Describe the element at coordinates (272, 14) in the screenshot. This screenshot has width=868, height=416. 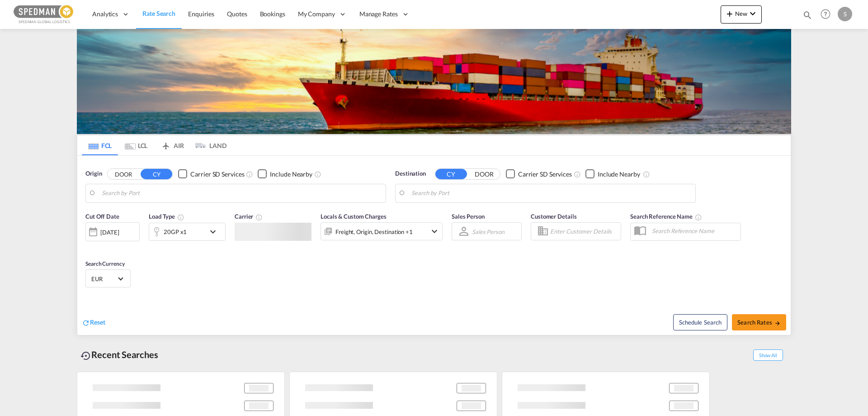
I see `span: Bookings` at that location.